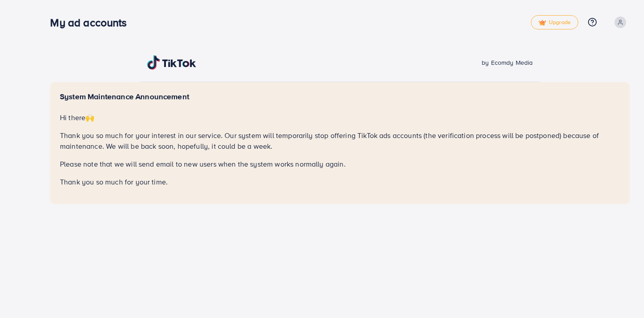 Image resolution: width=644 pixels, height=318 pixels. What do you see at coordinates (340, 97) in the screenshot?
I see `h5: System Maintenance Announcement` at bounding box center [340, 97].